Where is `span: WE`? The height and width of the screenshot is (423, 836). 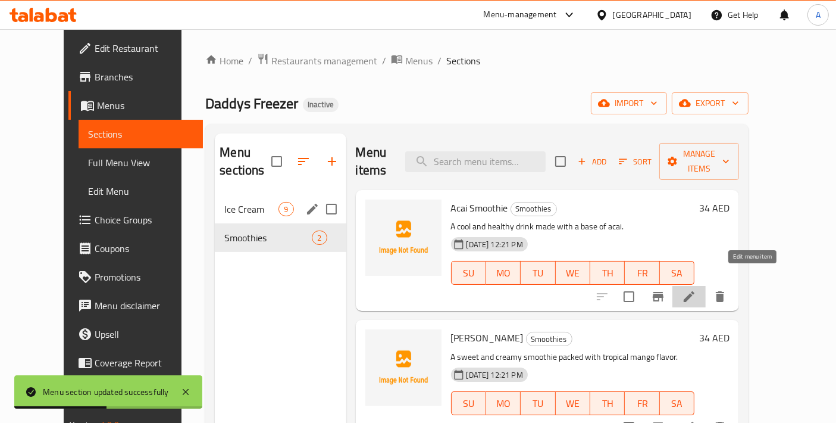
span: WE is located at coordinates (573, 403).